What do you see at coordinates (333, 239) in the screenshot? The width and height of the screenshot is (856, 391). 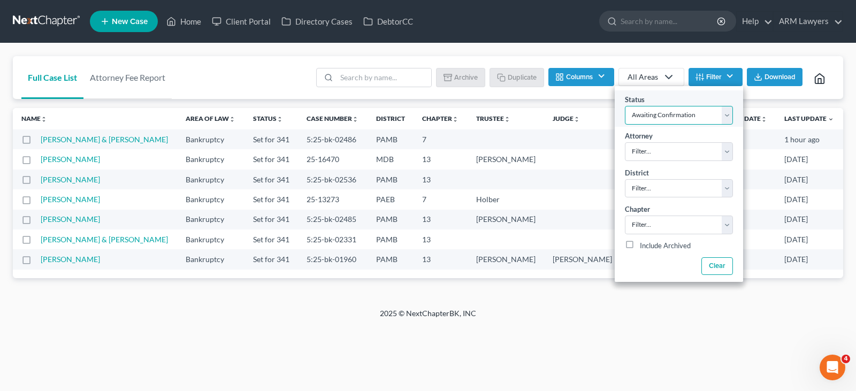 I see `td: 5:25-bk-02331` at bounding box center [333, 239].